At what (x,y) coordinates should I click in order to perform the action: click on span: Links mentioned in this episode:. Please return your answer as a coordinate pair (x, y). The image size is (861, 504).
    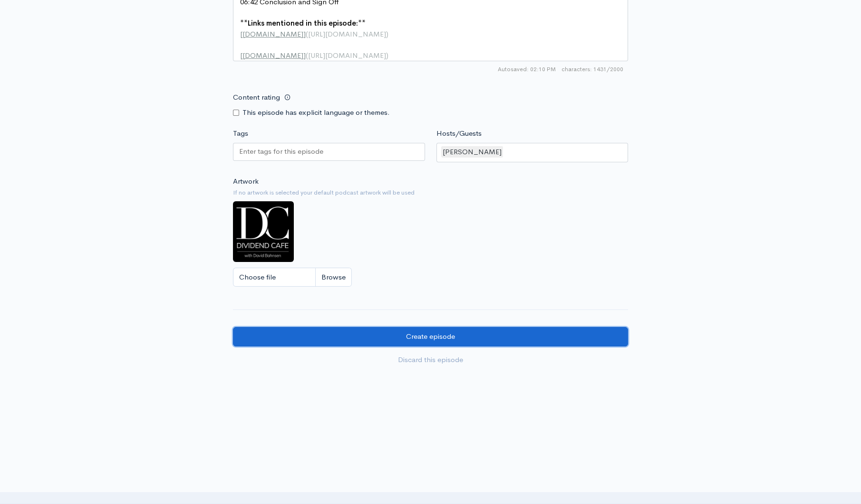
    Looking at the image, I should click on (303, 23).